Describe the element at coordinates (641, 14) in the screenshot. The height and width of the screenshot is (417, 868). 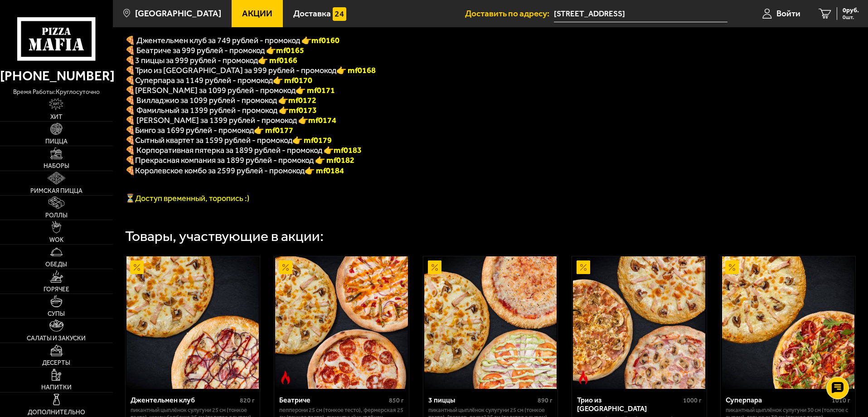
I see `span: Пушкинский район, посёлок Шушары, Петербургское шоссе, 64к1` at that location.